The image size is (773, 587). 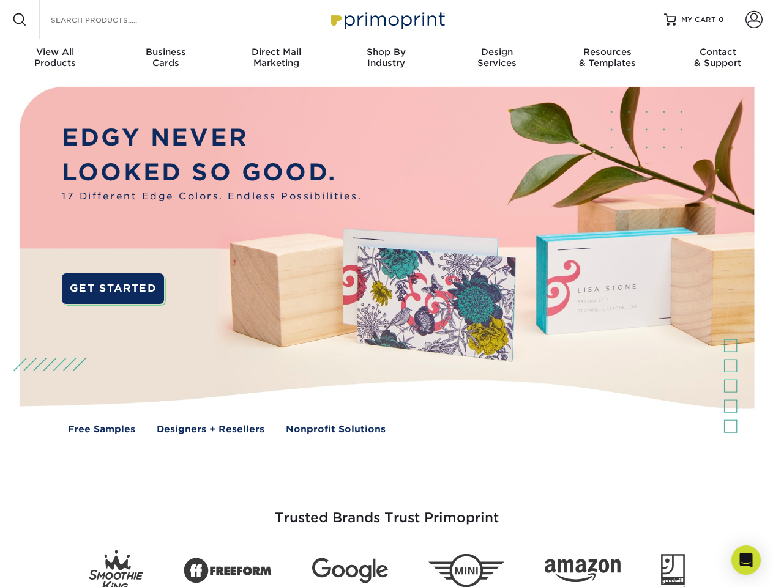 What do you see at coordinates (165, 58) in the screenshot?
I see `div: Cards` at bounding box center [165, 58].